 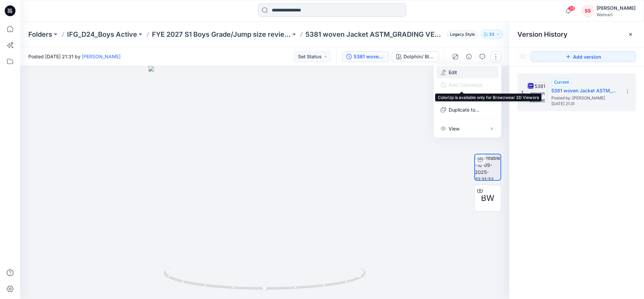 I want to click on div: Dolphin/ Blue Presence, so click(x=419, y=57).